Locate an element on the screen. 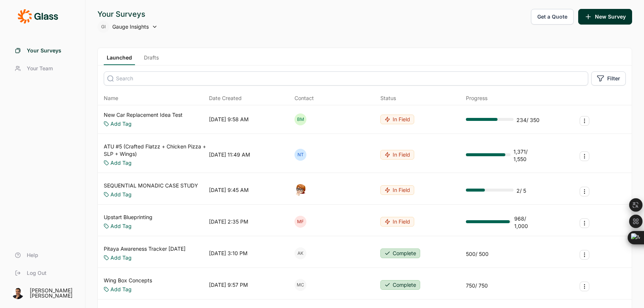 Image resolution: width=644 pixels, height=308 pixels. a: Upstart Blueprinting is located at coordinates (128, 217).